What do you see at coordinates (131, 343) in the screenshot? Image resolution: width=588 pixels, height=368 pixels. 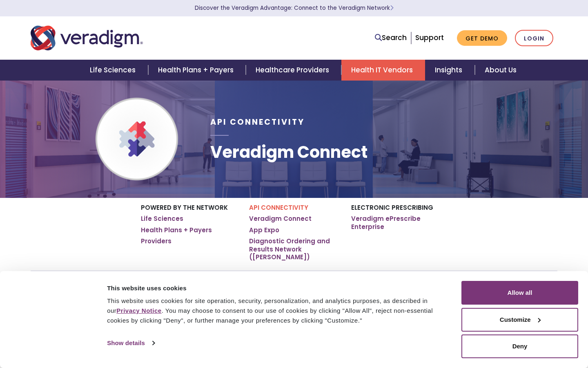 I see `a: Show details` at bounding box center [131, 343].